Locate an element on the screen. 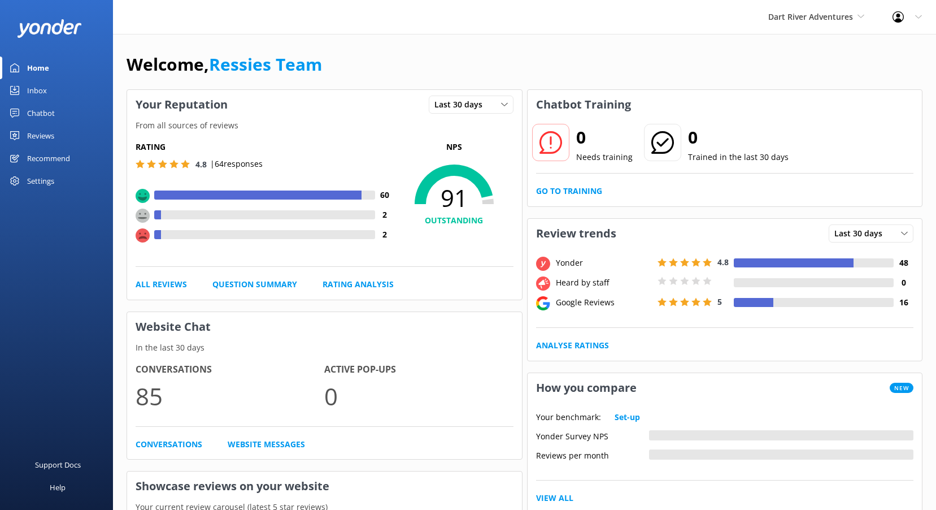  span: 91 is located at coordinates (454, 198).